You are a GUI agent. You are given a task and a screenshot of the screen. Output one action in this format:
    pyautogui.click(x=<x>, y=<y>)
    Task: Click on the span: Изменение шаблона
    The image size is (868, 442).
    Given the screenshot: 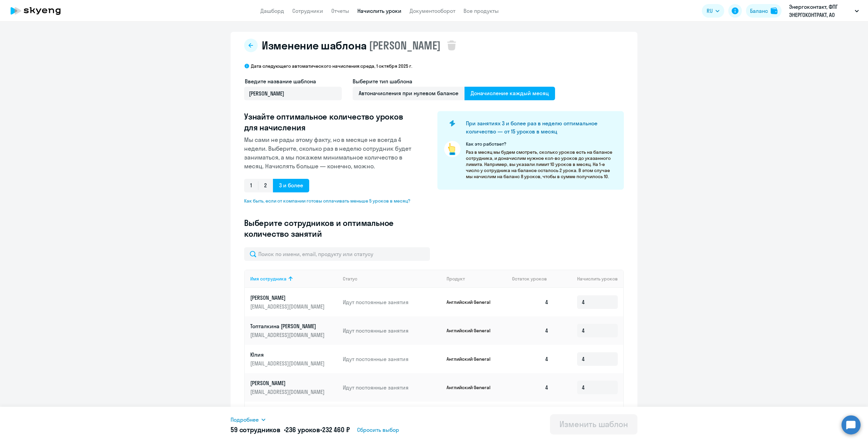 What is the action you would take?
    pyautogui.click(x=314, y=45)
    